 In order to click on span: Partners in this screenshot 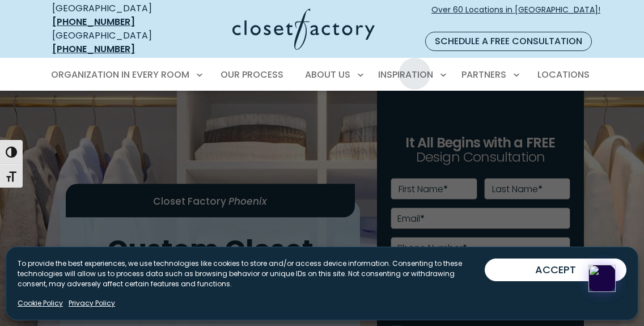, I will do `click(484, 74)`.